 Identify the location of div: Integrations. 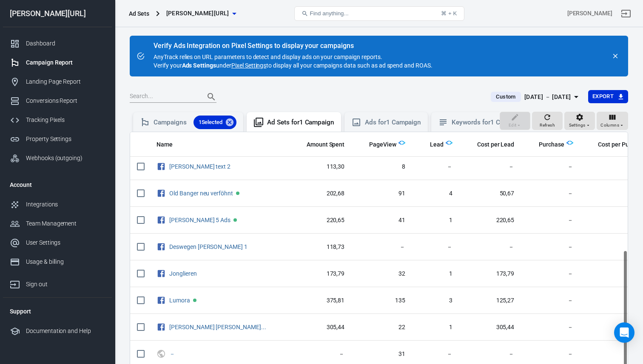
(65, 205).